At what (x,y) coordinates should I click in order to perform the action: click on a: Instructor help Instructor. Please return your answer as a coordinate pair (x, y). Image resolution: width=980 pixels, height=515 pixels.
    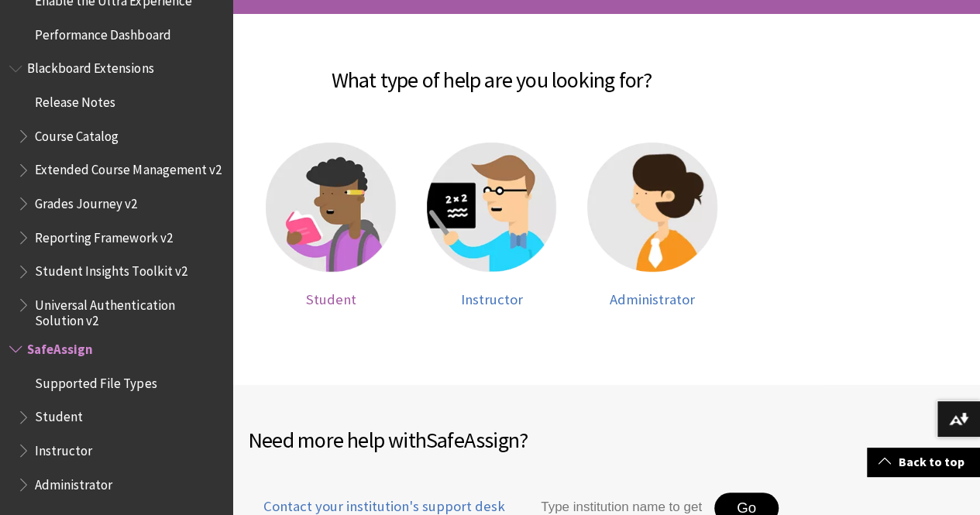
    Looking at the image, I should click on (492, 225).